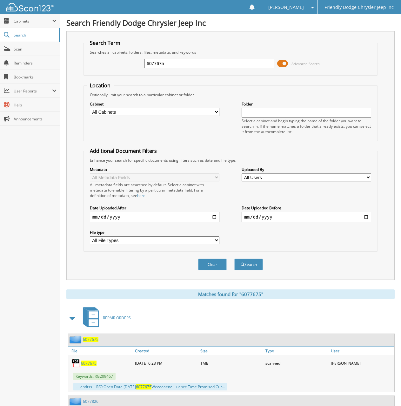 The image size is (401, 406). I want to click on a: Size, so click(231, 350).